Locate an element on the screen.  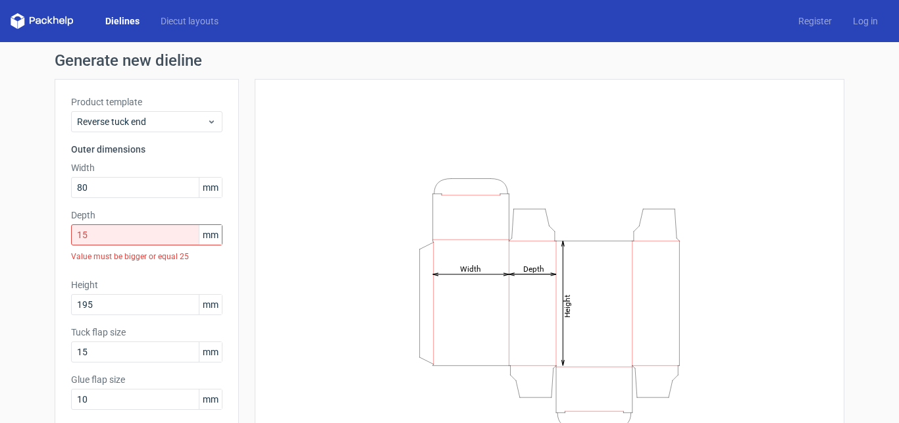
label: Height is located at coordinates (147, 285).